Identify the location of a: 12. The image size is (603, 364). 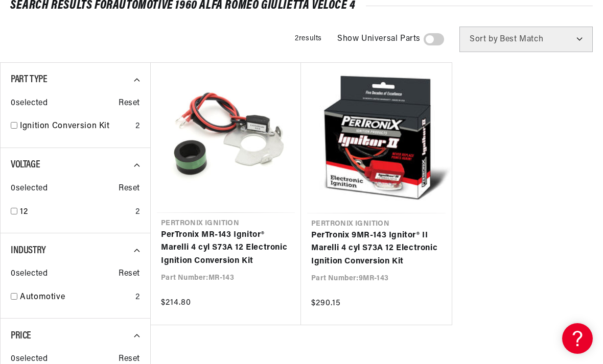
(76, 212).